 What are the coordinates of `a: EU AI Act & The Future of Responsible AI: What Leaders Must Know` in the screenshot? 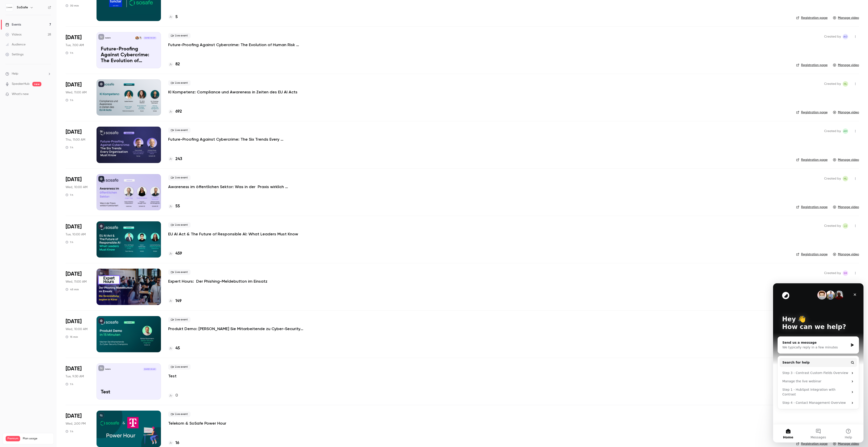 It's located at (233, 234).